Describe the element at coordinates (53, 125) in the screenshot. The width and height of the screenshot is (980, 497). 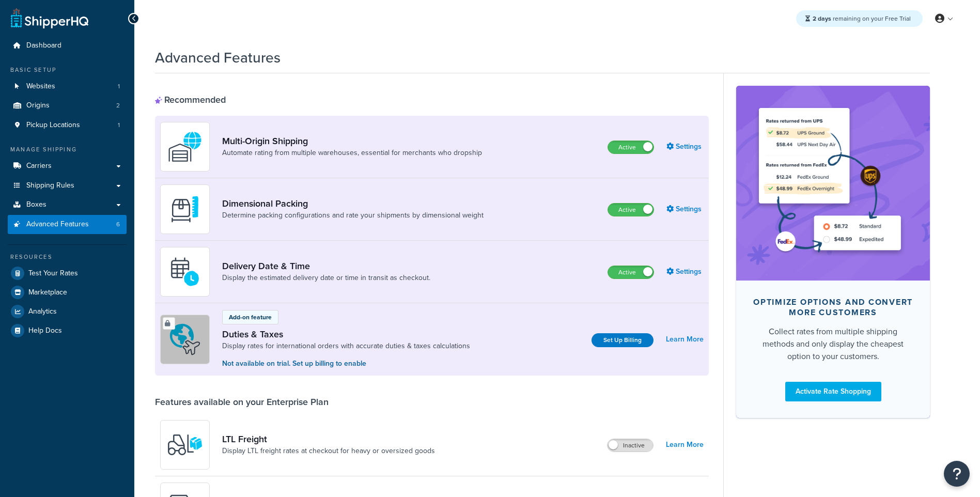
I see `span: Pickup Locations` at that location.